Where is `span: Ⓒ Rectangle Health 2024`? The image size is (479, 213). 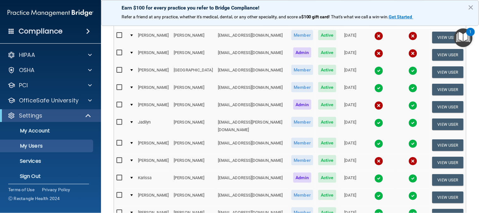
span: Ⓒ Rectangle Health 2024 is located at coordinates (34, 198).